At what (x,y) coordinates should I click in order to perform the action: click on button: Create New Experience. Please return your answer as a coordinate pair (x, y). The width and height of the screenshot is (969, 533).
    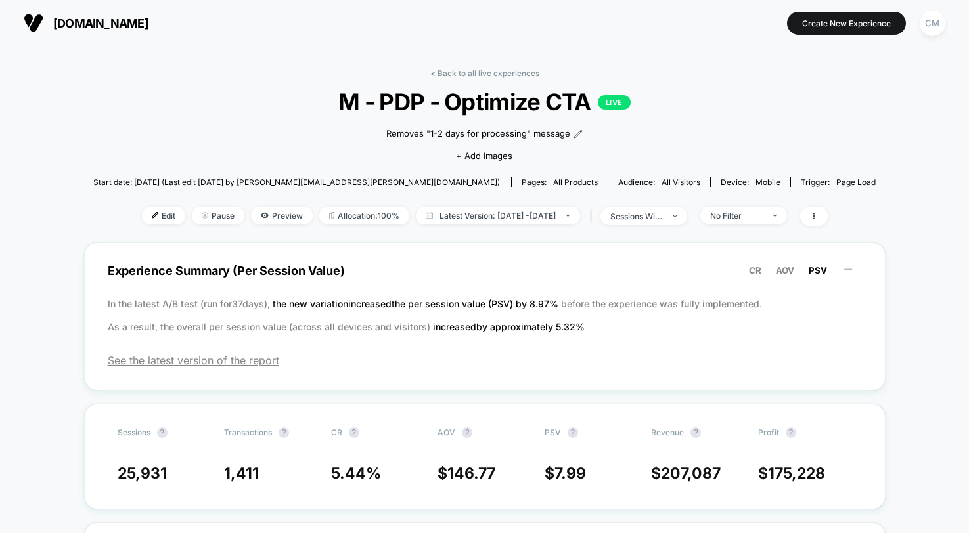
    Looking at the image, I should click on (846, 23).